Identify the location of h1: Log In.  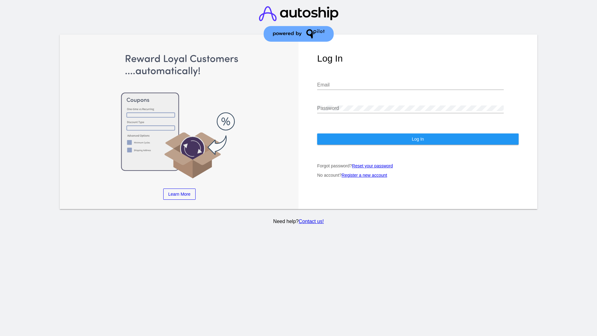
(418, 58).